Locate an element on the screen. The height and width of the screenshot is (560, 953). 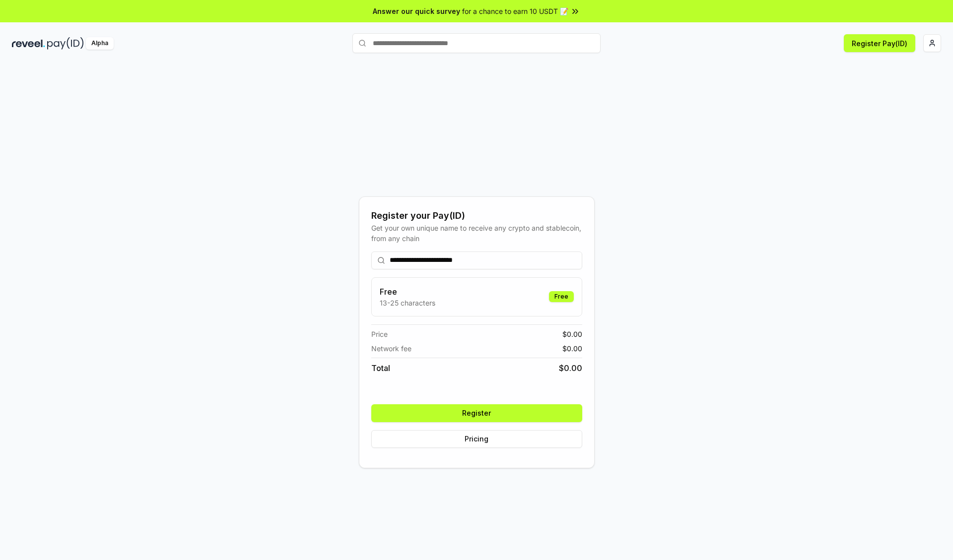
div: Get your own unique name to receive any crypto and stablecoin, from any chain is located at coordinates (476, 233).